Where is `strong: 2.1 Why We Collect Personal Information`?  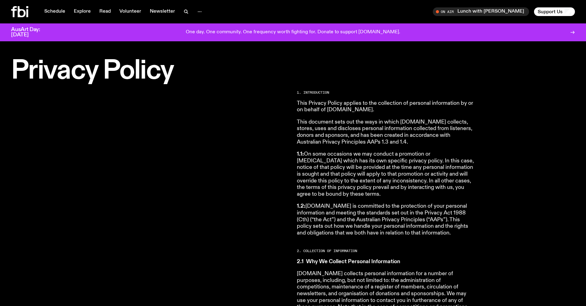
strong: 2.1 Why We Collect Personal Information is located at coordinates (349, 261).